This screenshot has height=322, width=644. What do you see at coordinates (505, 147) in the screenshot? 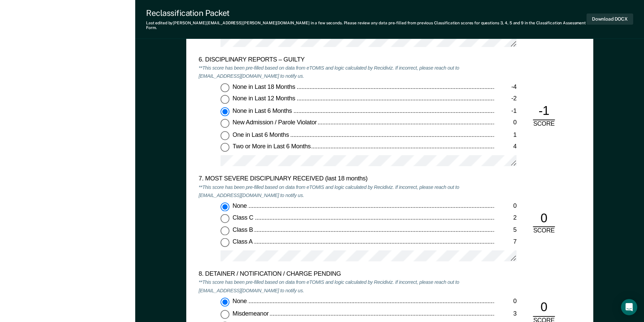
I see `div: 4` at bounding box center [505, 147].